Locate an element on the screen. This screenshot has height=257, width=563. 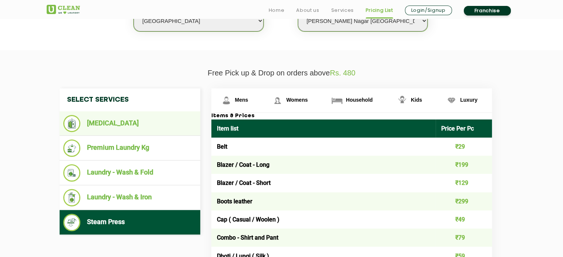
img: Luxury is located at coordinates (451, 100).